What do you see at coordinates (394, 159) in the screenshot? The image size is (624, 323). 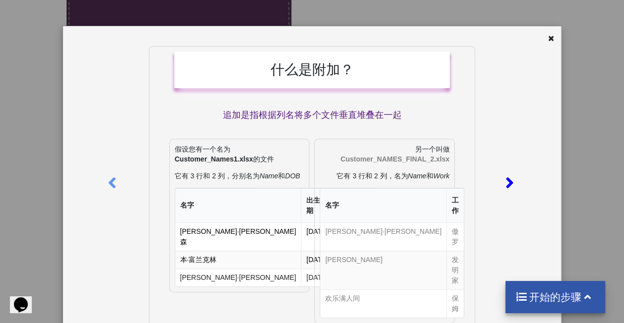 I see `b: Customer_NAMES_FINAL_2.xlsx` at bounding box center [394, 159].